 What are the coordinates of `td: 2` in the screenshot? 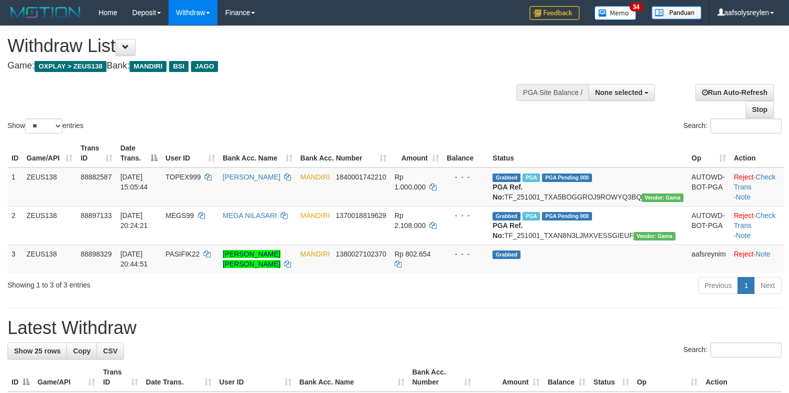 It's located at (15, 225).